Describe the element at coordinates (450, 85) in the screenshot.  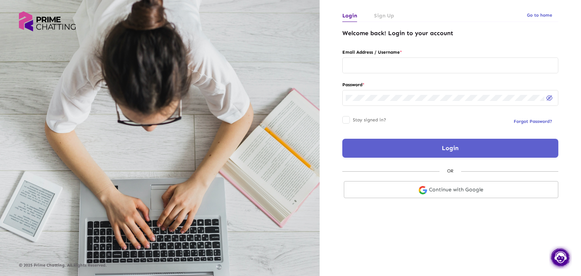
I see `label: Password` at that location.